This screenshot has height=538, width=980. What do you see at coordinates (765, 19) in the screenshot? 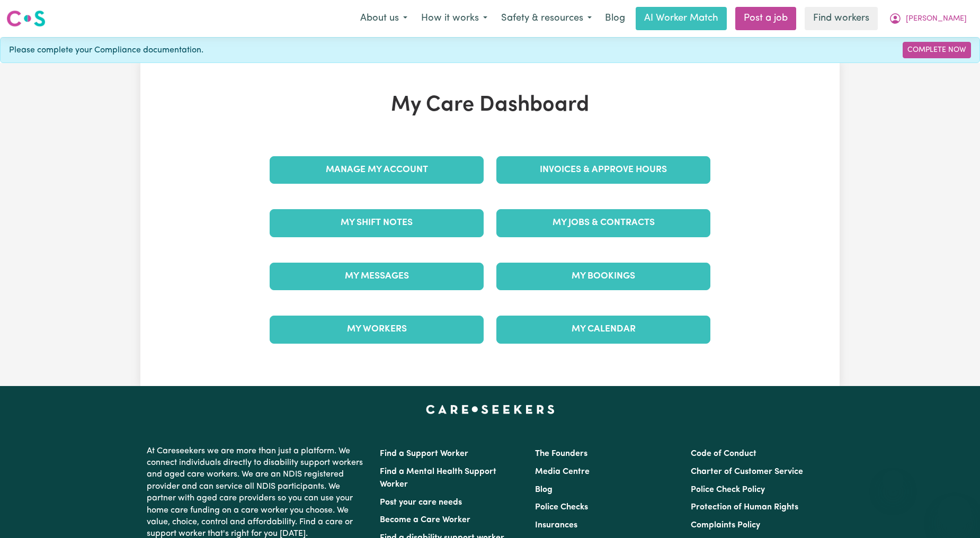
I see `a: Post a job` at bounding box center [765, 19].